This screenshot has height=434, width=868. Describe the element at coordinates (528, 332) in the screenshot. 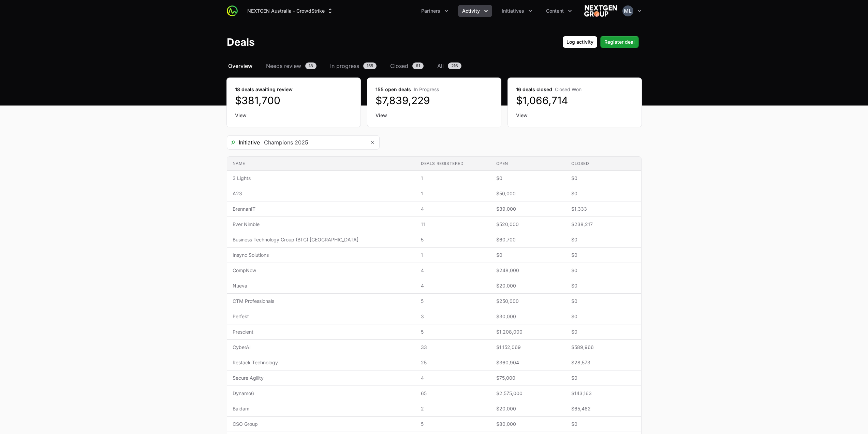

I see `span: $1,208,000` at that location.